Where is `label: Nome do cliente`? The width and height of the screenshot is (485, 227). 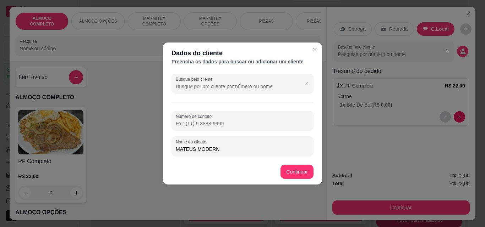 label: Nome do cliente is located at coordinates (192, 142).